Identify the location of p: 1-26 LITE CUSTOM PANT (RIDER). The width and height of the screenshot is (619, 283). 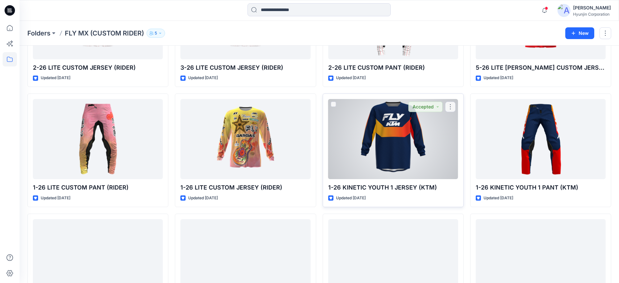
(98, 187).